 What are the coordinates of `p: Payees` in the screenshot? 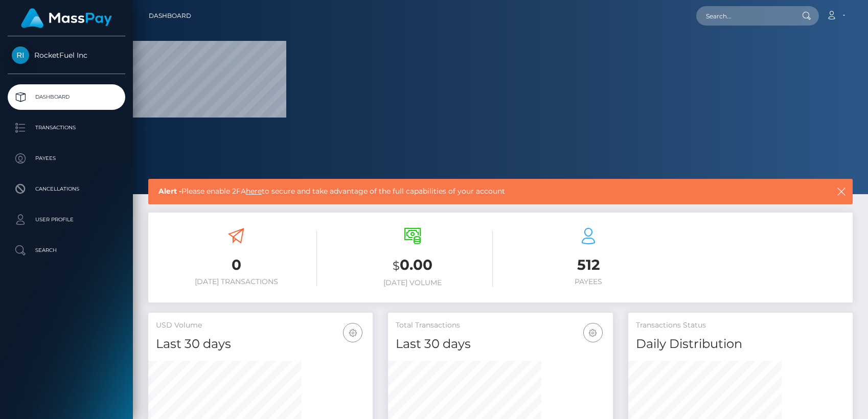 It's located at (67, 158).